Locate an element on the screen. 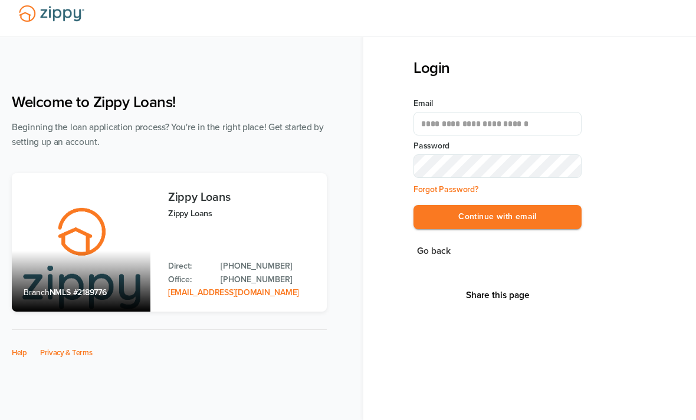 Image resolution: width=696 pixels, height=420 pixels. button: Go back is located at coordinates (433, 251).